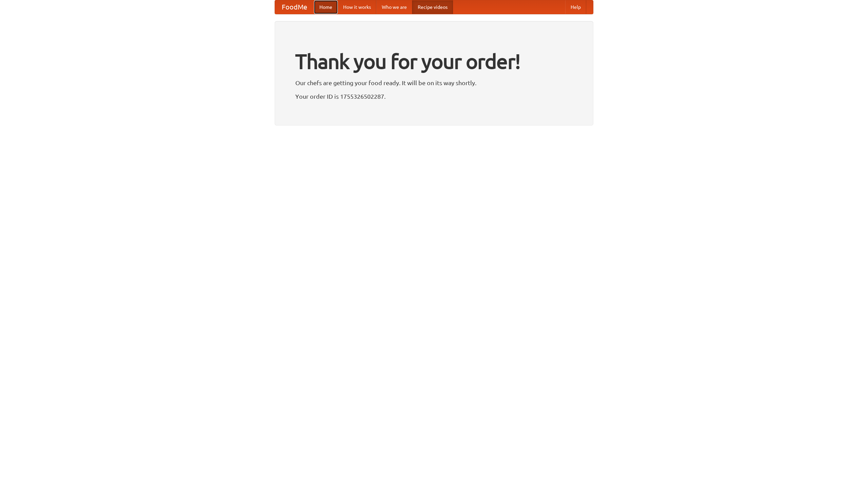 The image size is (868, 480). What do you see at coordinates (434, 83) in the screenshot?
I see `p: Our chefs are getting your food ready. It will be on its way shortly.` at bounding box center [434, 83].